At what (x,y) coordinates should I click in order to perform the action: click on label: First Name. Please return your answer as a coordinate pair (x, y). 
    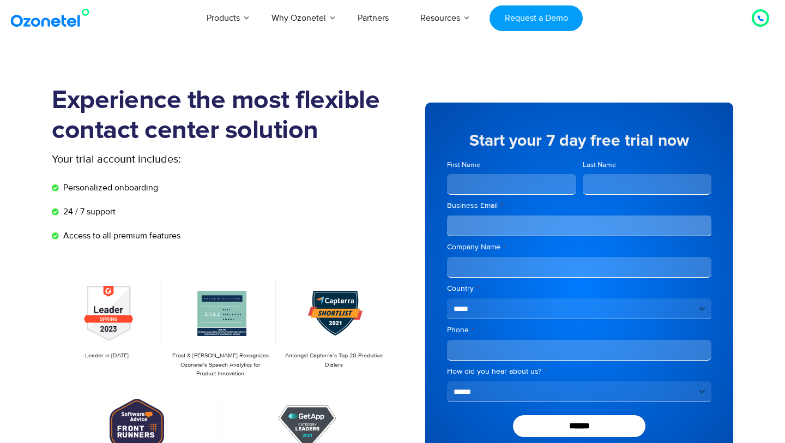
    Looking at the image, I should click on (511, 165).